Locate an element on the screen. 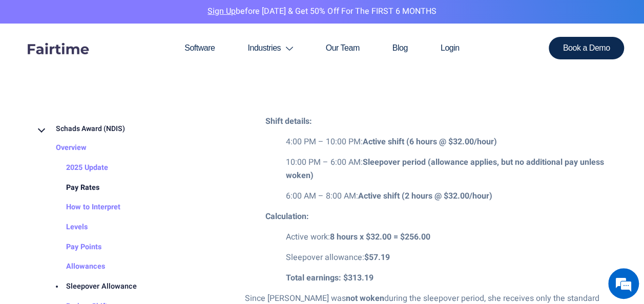 This screenshot has height=304, width=644. a: Pay Points is located at coordinates (73, 247).